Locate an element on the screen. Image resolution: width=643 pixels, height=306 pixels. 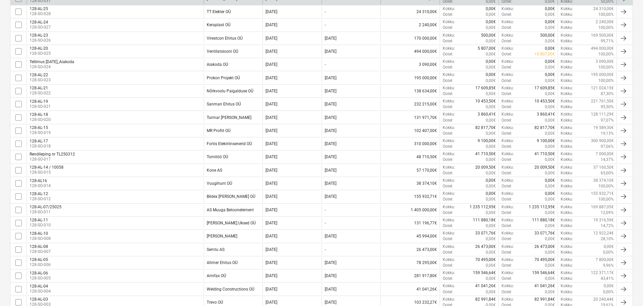
p: 128-SO-011 is located at coordinates (45, 212).